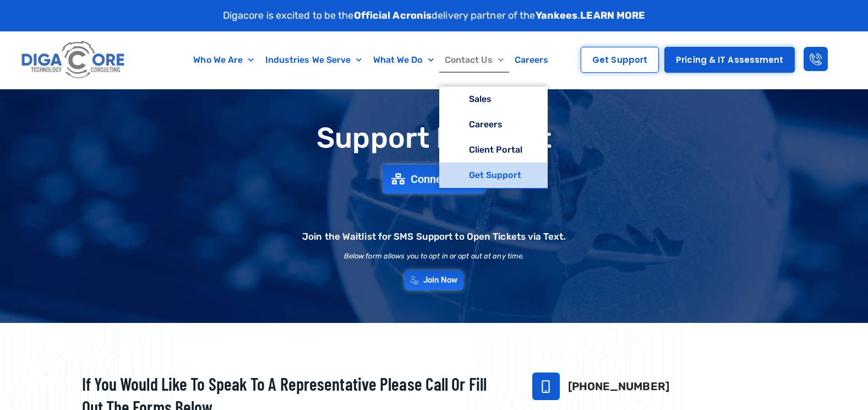 This screenshot has width=868, height=410. What do you see at coordinates (434, 16) in the screenshot?
I see `p: Digacore is excited to be the delivery partner of the .` at bounding box center [434, 16].